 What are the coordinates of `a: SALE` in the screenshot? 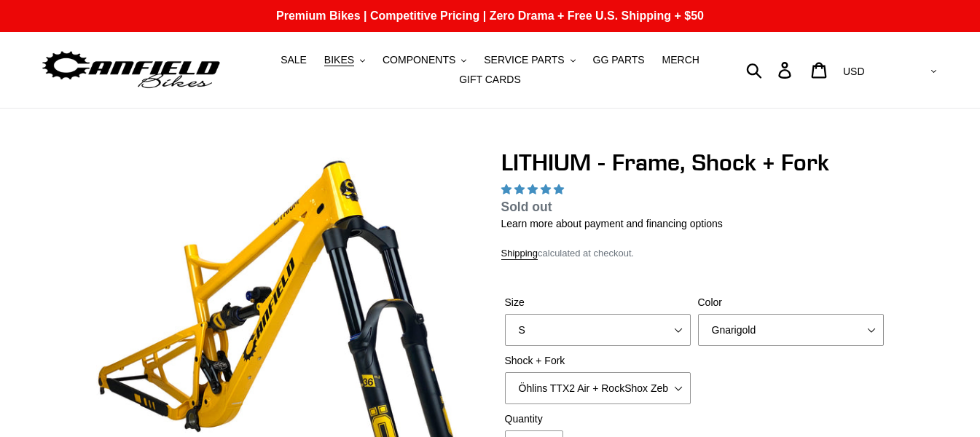 It's located at (294, 60).